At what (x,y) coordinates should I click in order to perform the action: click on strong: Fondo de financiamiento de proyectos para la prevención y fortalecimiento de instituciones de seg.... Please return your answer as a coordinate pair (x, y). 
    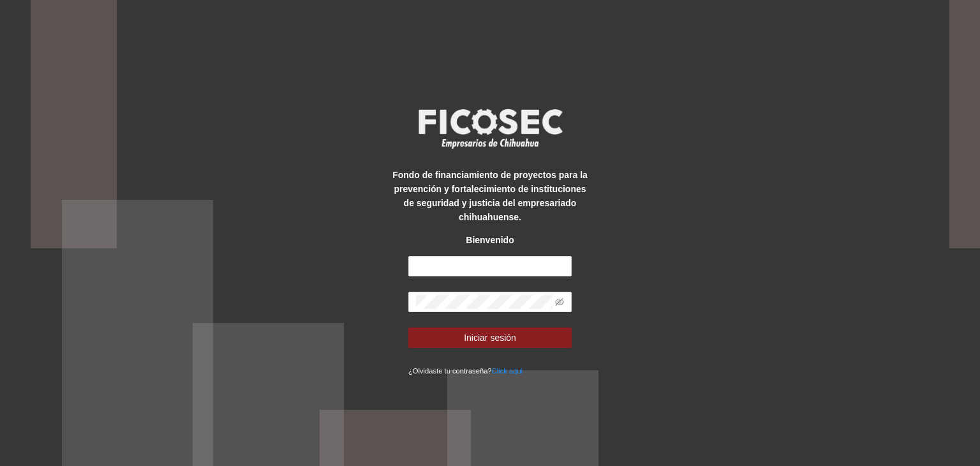
    Looking at the image, I should click on (490, 196).